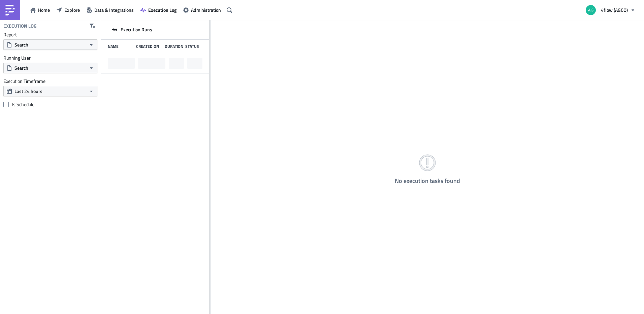 The height and width of the screenshot is (314, 644). What do you see at coordinates (50, 35) in the screenshot?
I see `label: Report` at bounding box center [50, 35].